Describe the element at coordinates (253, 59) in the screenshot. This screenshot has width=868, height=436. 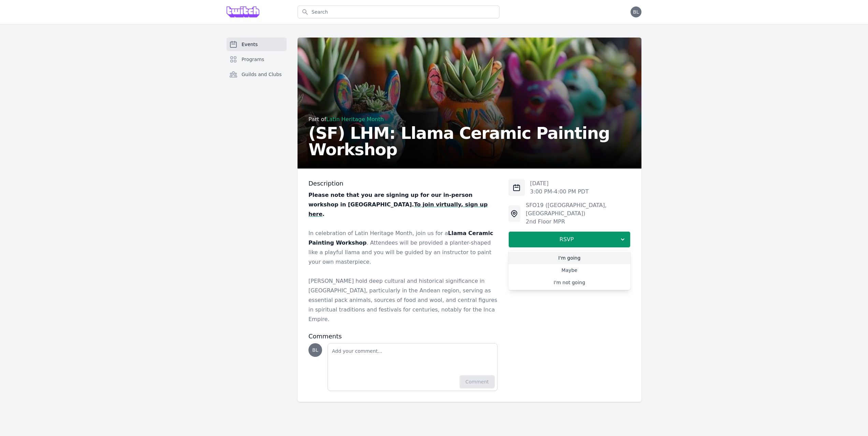
I see `span: Programs` at that location.